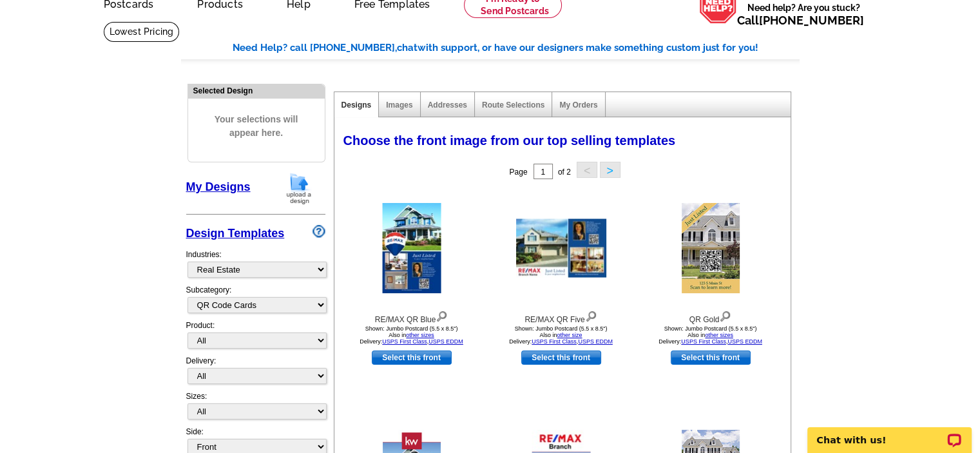 The width and height of the screenshot is (980, 453). Describe the element at coordinates (256, 302) in the screenshot. I see `div: Subcategory:` at that location.